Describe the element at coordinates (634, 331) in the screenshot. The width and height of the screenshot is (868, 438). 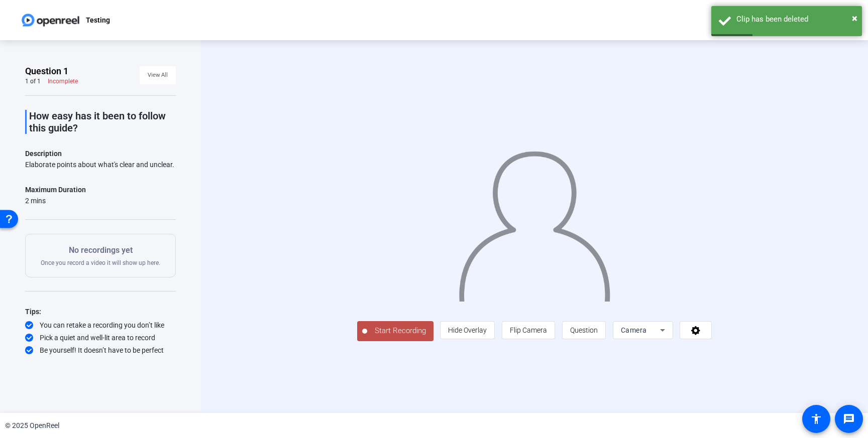
I see `span: Camera` at that location.